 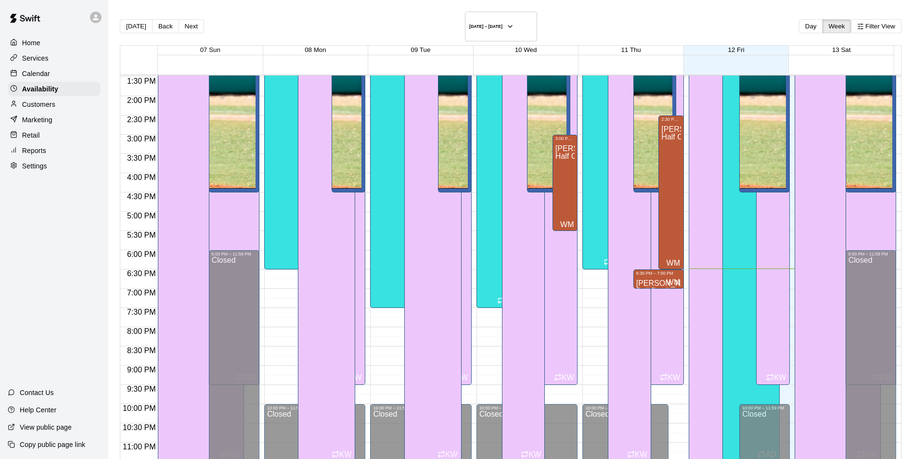 I want to click on a: Availability, so click(x=54, y=89).